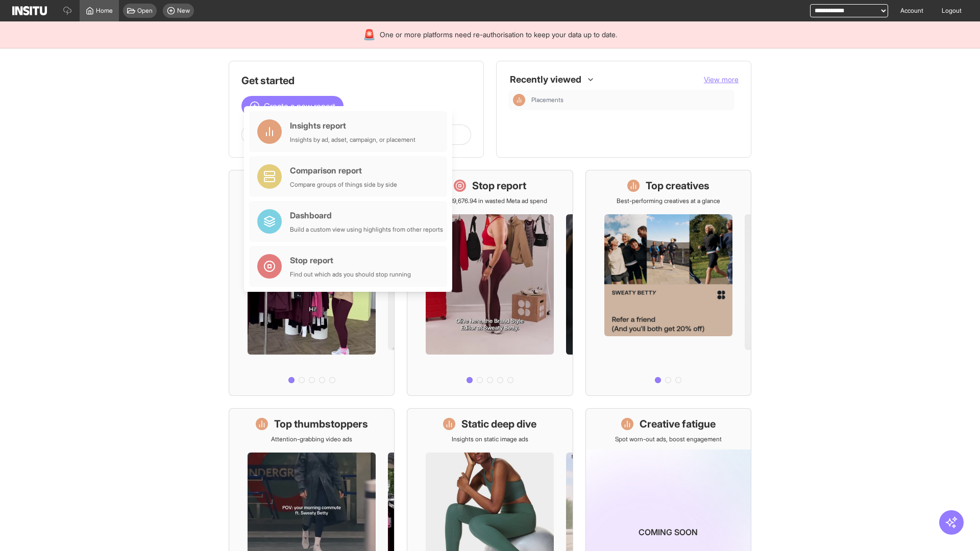 The width and height of the screenshot is (980, 551). I want to click on h1: Static deep dive, so click(498, 424).